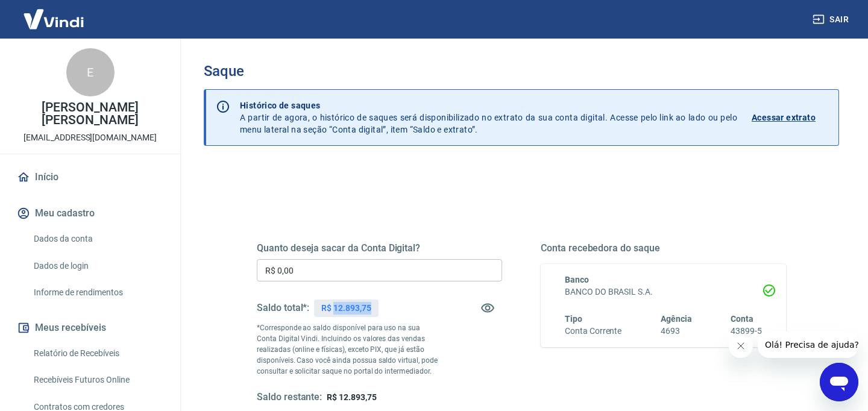  What do you see at coordinates (379, 249) in the screenshot?
I see `h5: Quanto deseja sacar da Conta Digital?` at bounding box center [379, 249].